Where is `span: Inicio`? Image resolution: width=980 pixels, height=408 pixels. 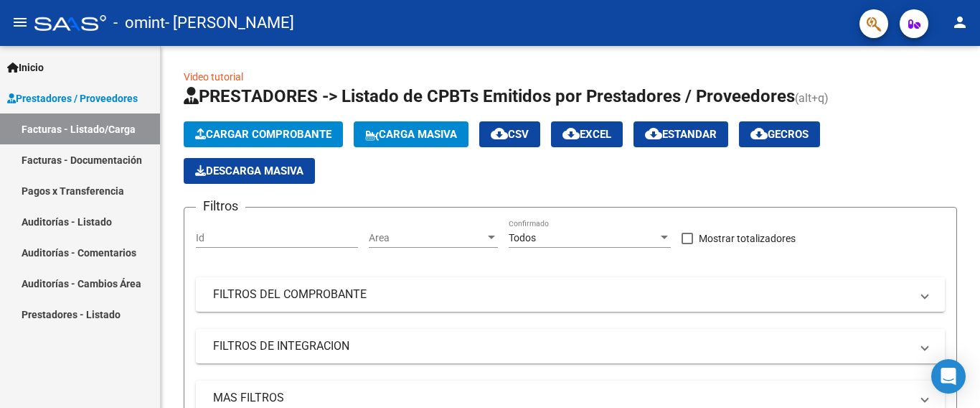 span: Inicio is located at coordinates (25, 68).